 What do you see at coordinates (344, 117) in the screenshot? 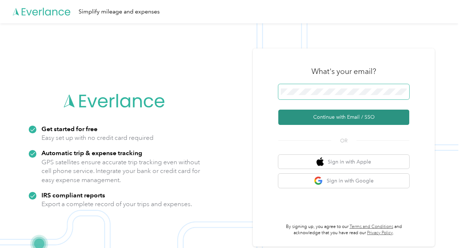
I see `button: Continue with Email / SSO` at bounding box center [344, 117].